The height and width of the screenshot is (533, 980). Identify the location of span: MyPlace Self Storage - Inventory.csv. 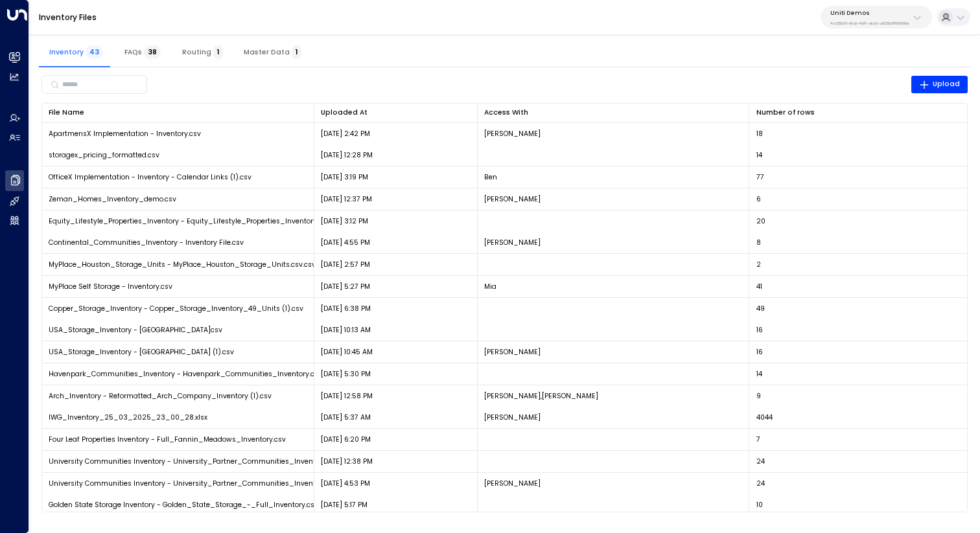
(110, 286).